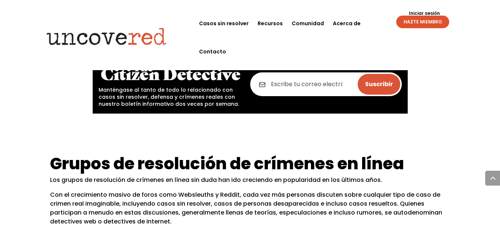 Image resolution: width=500 pixels, height=232 pixels. I want to click on font: Iniciar sesión, so click(424, 13).